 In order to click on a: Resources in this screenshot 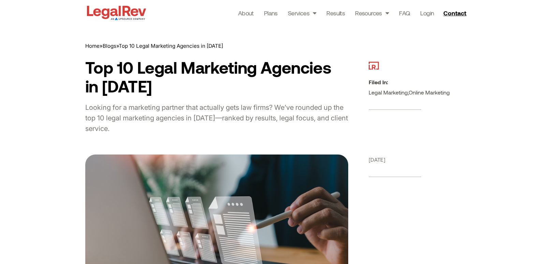, I will do `click(372, 13)`.